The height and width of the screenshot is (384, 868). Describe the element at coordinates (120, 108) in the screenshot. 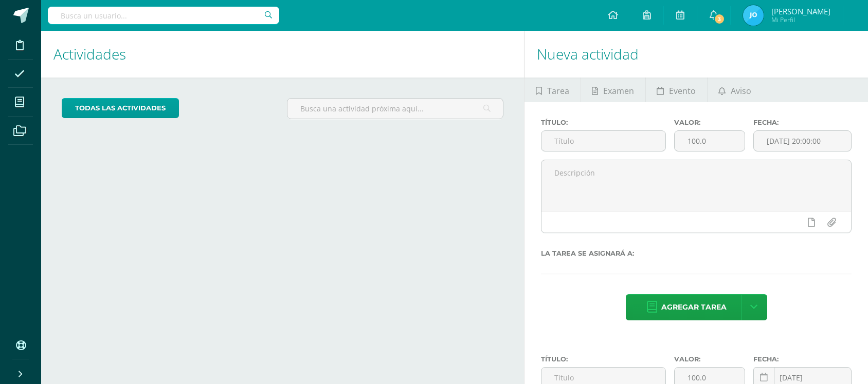

I see `a: todas las Actividades` at that location.